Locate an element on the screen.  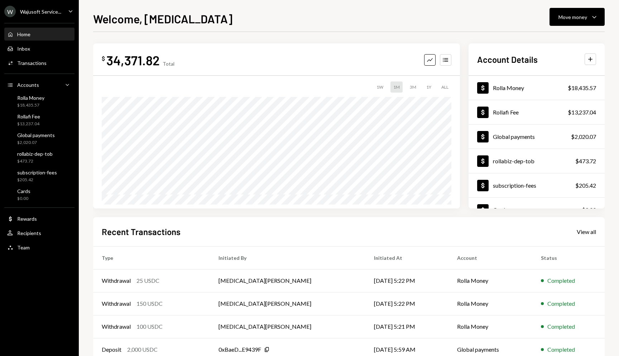
div: Wajusoft Service... is located at coordinates (41, 11).